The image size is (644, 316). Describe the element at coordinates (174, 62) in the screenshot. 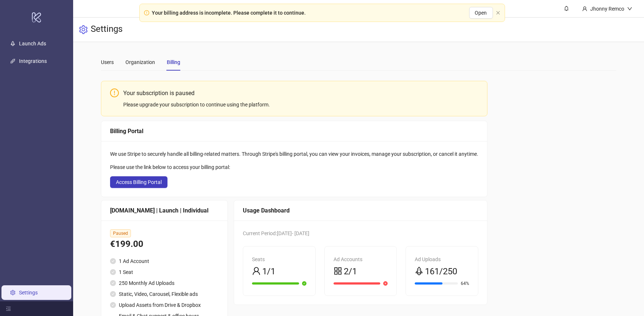

I see `div: Billing` at that location.